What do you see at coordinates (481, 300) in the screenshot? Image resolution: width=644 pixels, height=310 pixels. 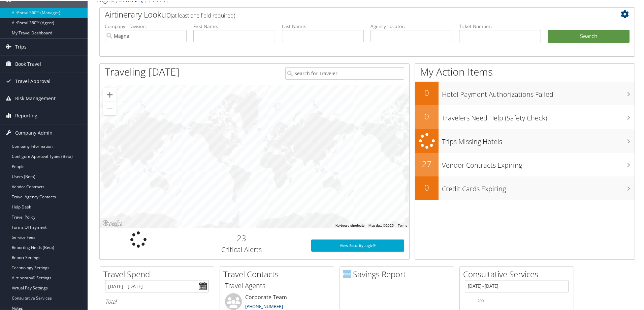 I see `tspan: 200` at bounding box center [481, 300].